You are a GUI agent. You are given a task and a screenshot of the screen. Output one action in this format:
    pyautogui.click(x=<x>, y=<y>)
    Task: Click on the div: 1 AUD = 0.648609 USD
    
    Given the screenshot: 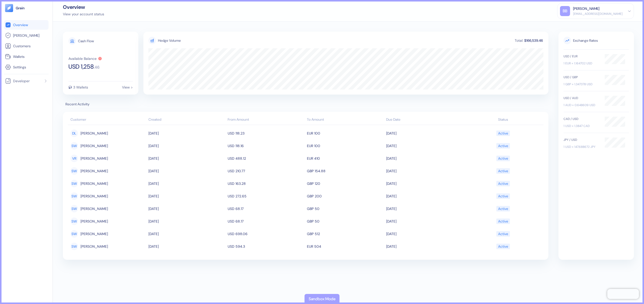 What is the action you would take?
    pyautogui.click(x=581, y=105)
    